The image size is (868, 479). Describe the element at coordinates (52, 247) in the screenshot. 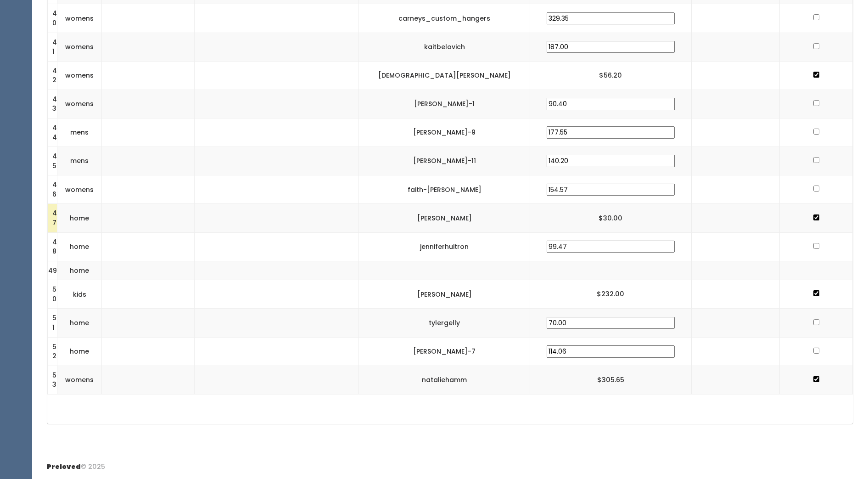

I see `td: 48` at that location.